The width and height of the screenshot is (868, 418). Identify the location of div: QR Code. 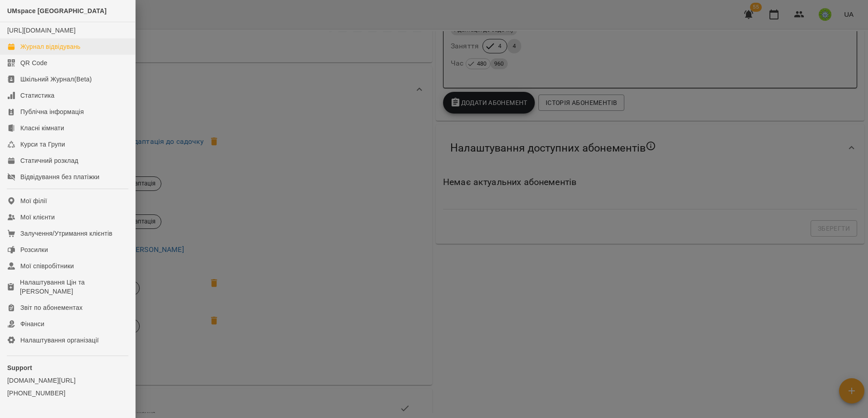
(34, 63).